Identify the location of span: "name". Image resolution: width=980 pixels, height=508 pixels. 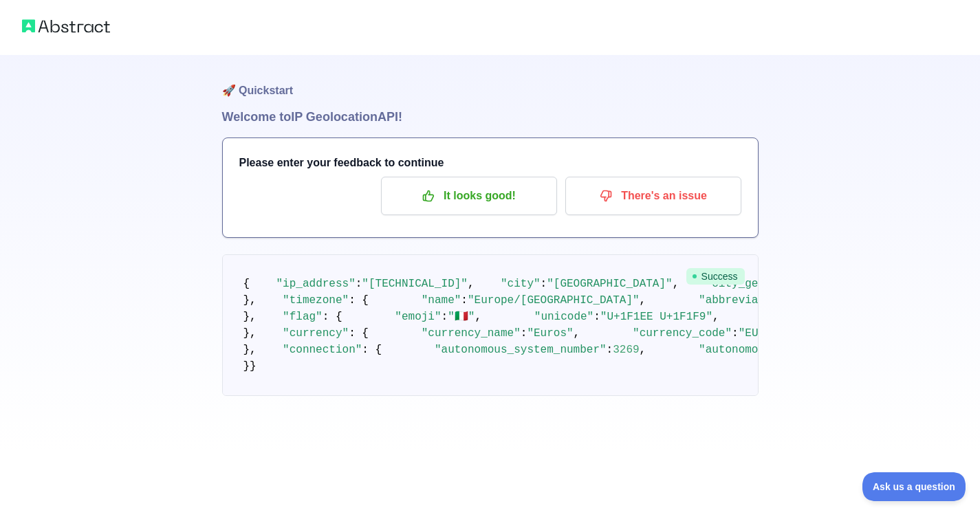
(442, 300).